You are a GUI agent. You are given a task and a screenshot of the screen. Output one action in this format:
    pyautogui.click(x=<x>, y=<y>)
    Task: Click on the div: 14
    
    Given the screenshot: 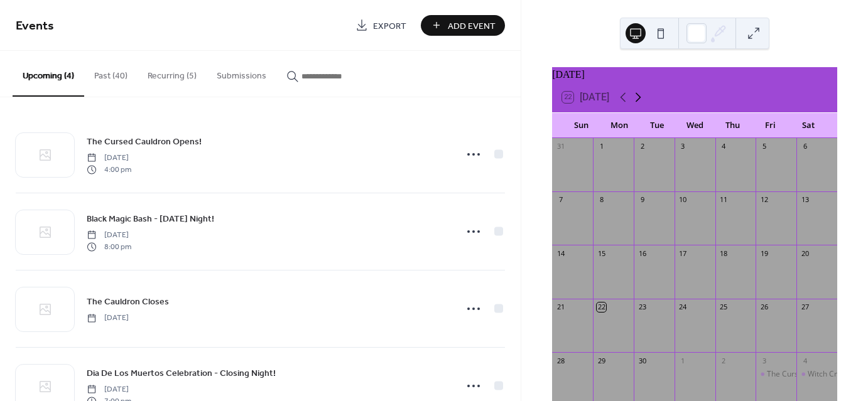 What is the action you would take?
    pyautogui.click(x=560, y=253)
    